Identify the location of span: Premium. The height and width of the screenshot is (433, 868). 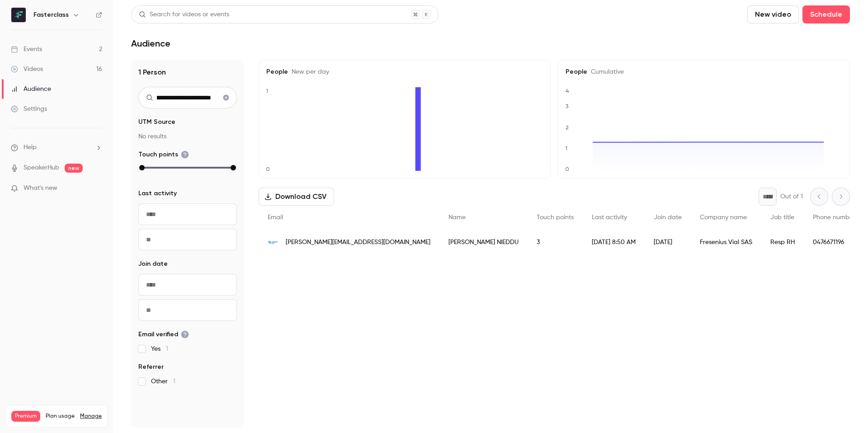
(26, 416).